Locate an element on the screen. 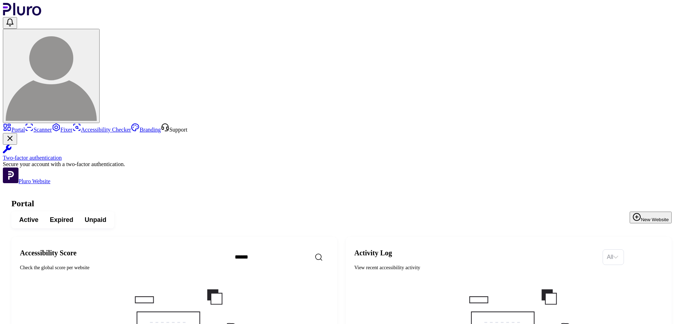 This screenshot has width=683, height=324. input: Search is located at coordinates (290, 257).